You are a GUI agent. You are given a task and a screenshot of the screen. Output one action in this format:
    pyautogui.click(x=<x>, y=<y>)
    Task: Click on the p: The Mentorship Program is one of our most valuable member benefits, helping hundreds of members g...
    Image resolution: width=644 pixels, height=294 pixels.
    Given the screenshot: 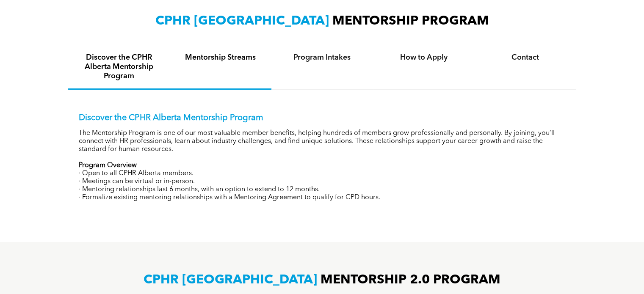 What is the action you would take?
    pyautogui.click(x=322, y=141)
    